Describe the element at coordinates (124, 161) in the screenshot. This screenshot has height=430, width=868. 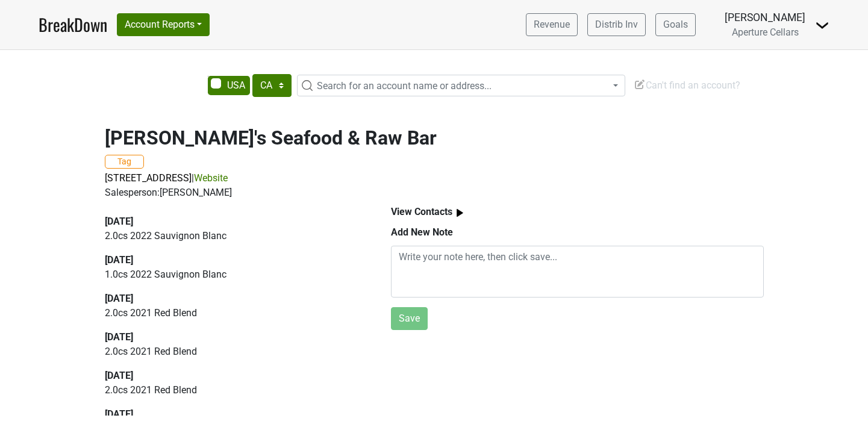
I see `button: Tag` at that location.